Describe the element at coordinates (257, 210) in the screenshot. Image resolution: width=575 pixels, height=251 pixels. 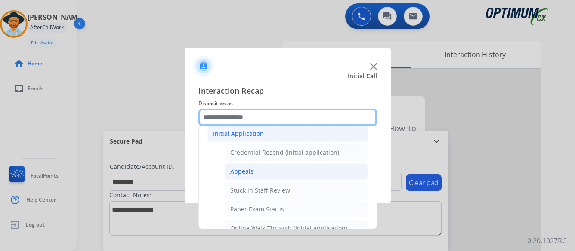
I see `div: Paper Exam Status` at that location.